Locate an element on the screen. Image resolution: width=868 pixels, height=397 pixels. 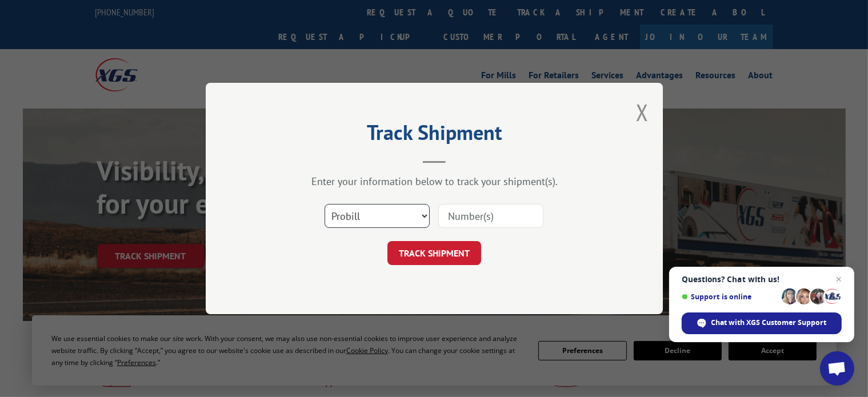
button: TRACK SHIPMENT is located at coordinates (435, 253).